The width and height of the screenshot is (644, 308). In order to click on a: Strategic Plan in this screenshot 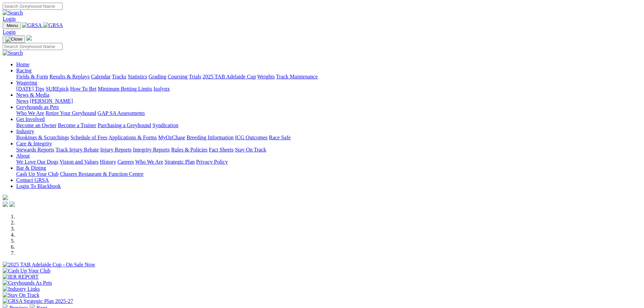, I will do `click(180, 162)`.